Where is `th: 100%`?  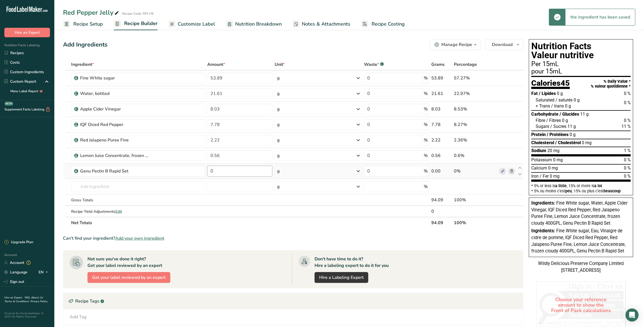 th: 100% is located at coordinates (476, 222).